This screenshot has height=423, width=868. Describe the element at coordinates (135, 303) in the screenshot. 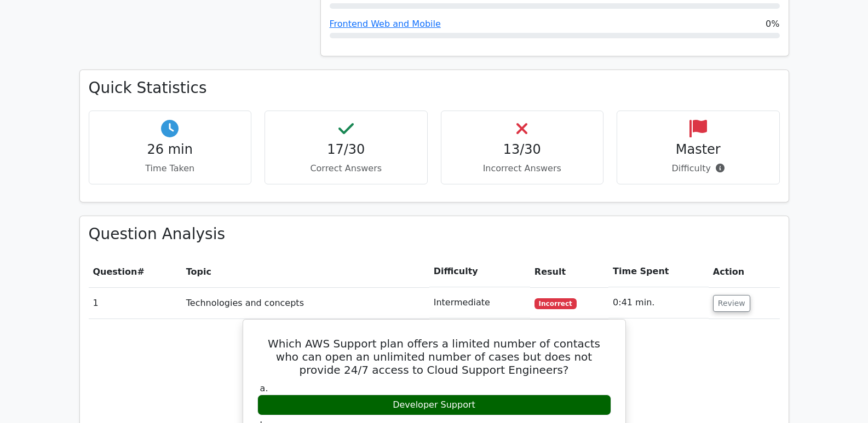

I see `td: 1` at that location.